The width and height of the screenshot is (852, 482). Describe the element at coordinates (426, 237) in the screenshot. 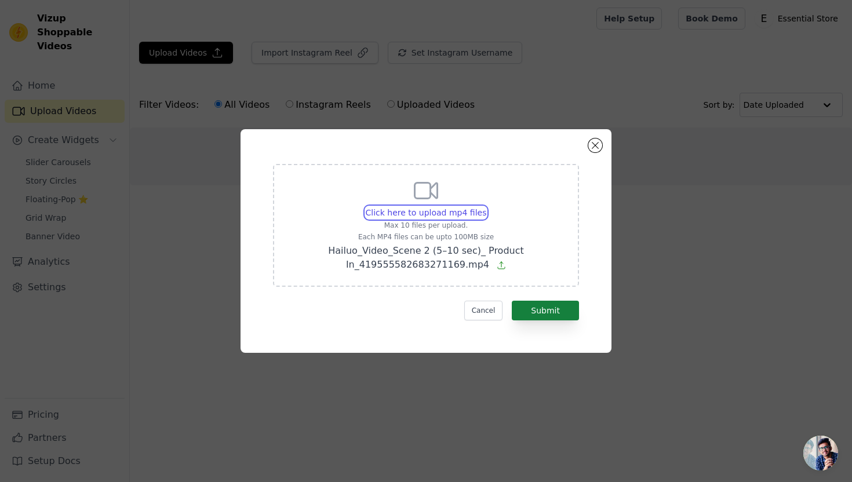

I see `p: Each MP4 files can be upto 100MB size` at that location.